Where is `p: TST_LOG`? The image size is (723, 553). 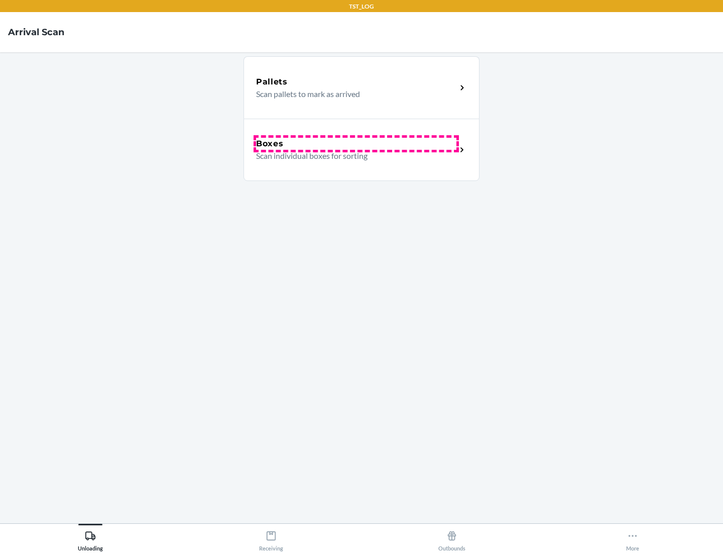
p: TST_LOG is located at coordinates (362, 7).